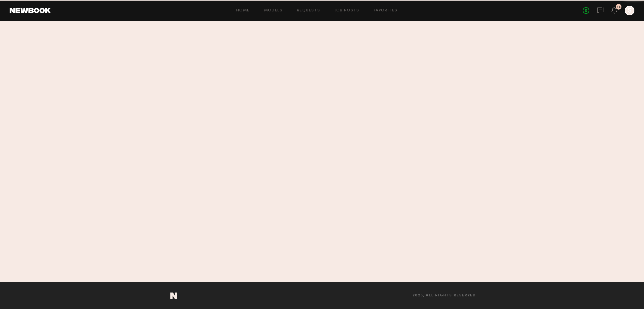 This screenshot has width=644, height=309. Describe the element at coordinates (386, 11) in the screenshot. I see `a: Favorites` at that location.